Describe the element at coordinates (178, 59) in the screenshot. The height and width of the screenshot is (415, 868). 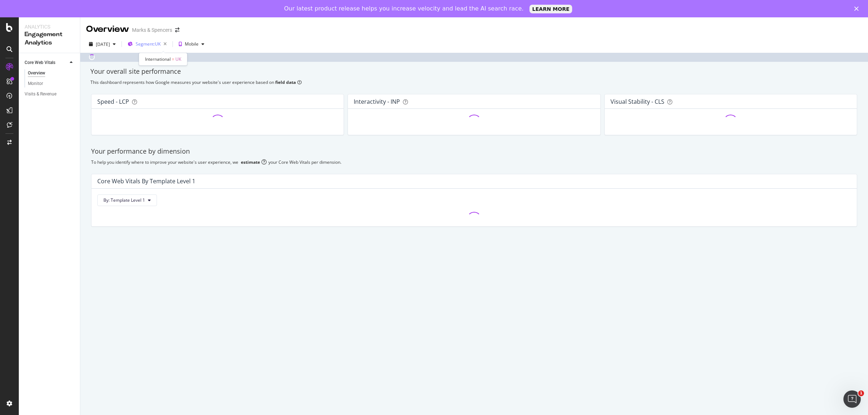
I see `span: UK` at that location.